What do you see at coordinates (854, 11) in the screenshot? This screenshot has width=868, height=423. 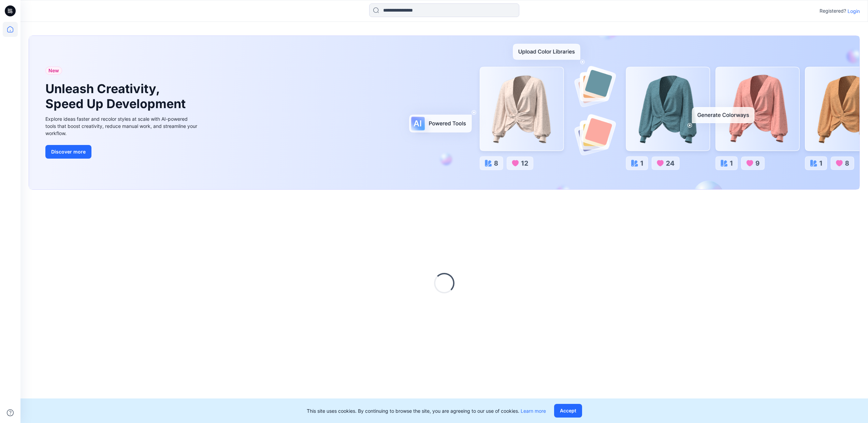 I see `p: Login` at bounding box center [854, 11].